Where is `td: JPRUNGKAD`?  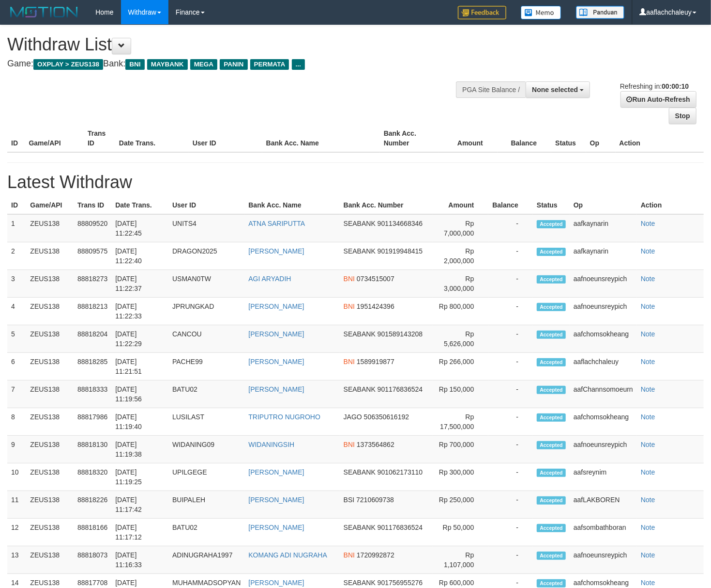 td: JPRUNGKAD is located at coordinates (207, 311).